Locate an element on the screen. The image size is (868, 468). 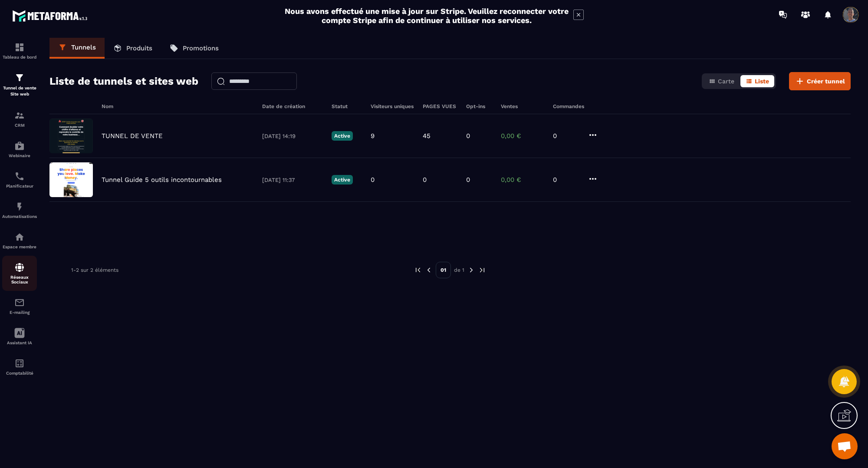
span: Liste is located at coordinates (762, 81).